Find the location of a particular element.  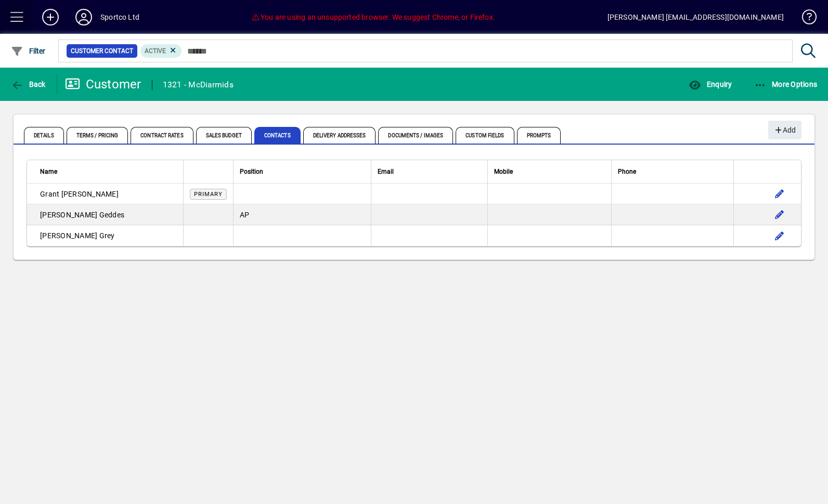

span: Delivery Addresses is located at coordinates (340, 135).